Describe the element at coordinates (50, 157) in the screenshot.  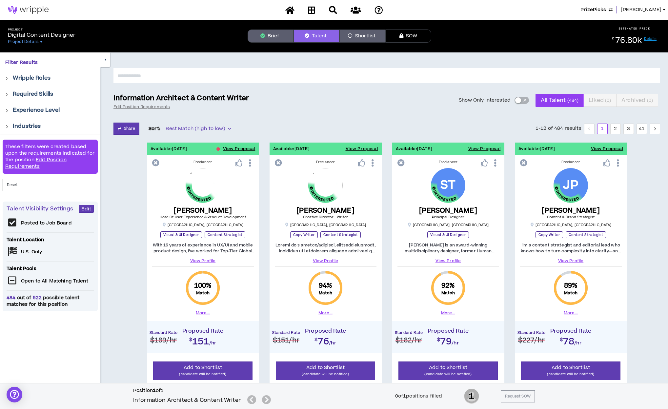
I see `div: These filters were created based upon the requirements indicated for the position.` at that location.